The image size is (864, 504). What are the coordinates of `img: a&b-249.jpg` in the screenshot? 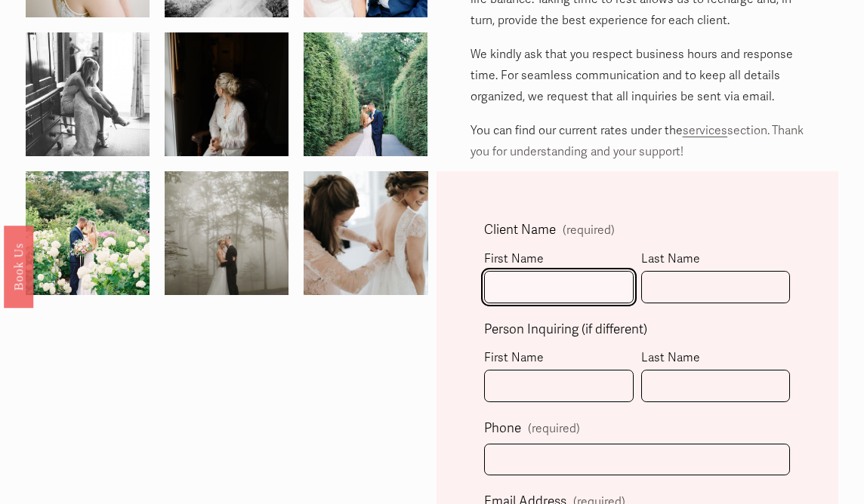 It's located at (227, 234).